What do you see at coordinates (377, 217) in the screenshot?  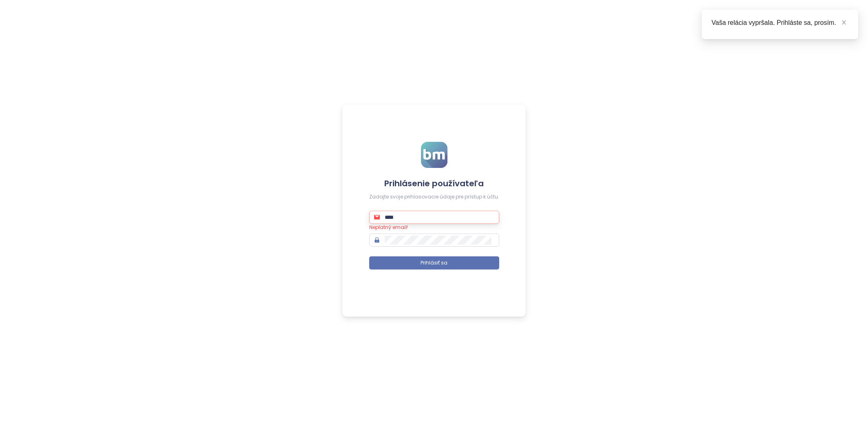 I see `span: mail` at bounding box center [377, 217].